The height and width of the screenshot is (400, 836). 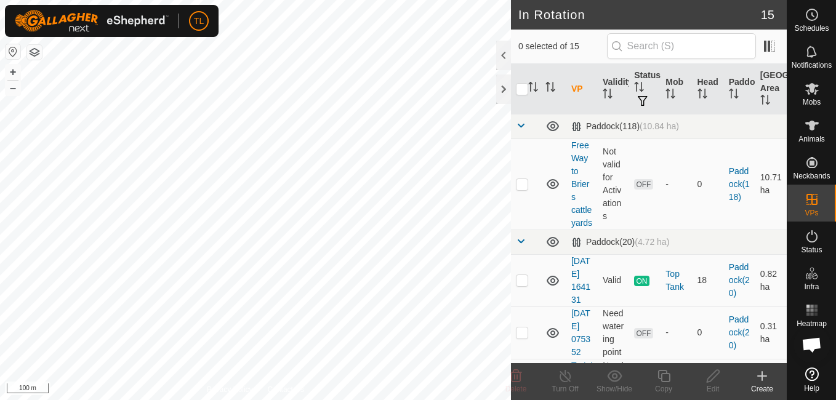 What do you see at coordinates (625, 126) in the screenshot?
I see `div: Paddock(118)` at bounding box center [625, 126].